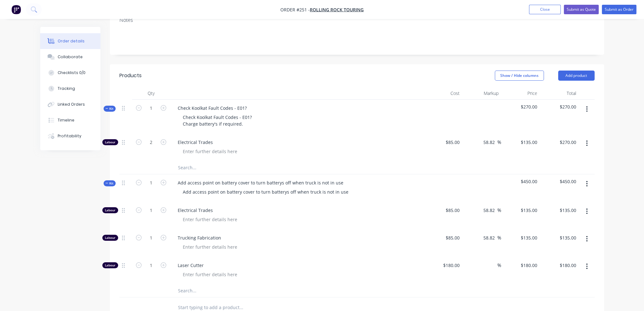 This screenshot has width=644, height=311. I want to click on div: Tracking, so click(66, 89).